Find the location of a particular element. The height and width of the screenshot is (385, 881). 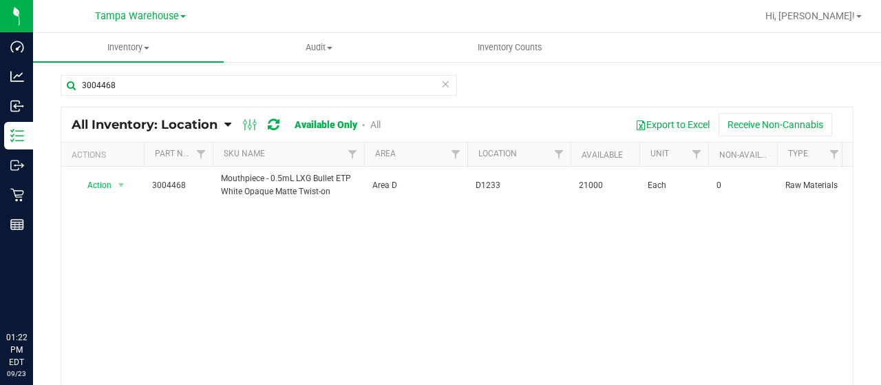

p: 01:22 PM EDT is located at coordinates (17, 350).